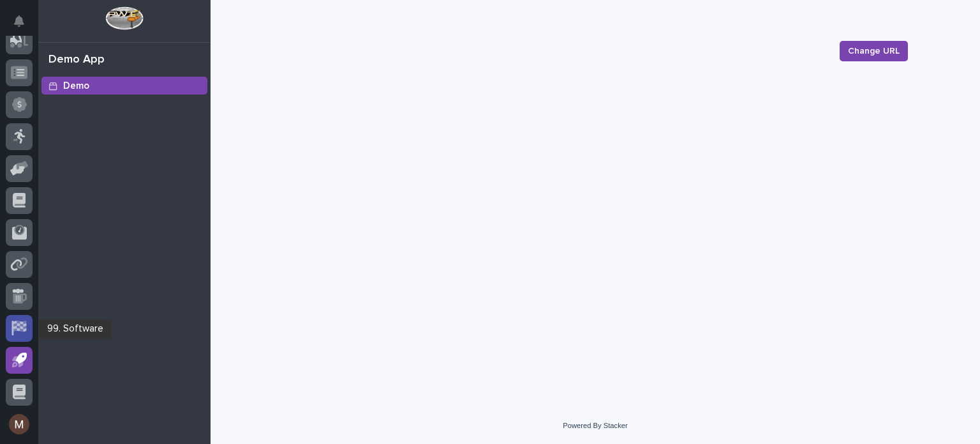 The image size is (980, 444). Describe the element at coordinates (874, 51) in the screenshot. I see `span: Change URL` at that location.